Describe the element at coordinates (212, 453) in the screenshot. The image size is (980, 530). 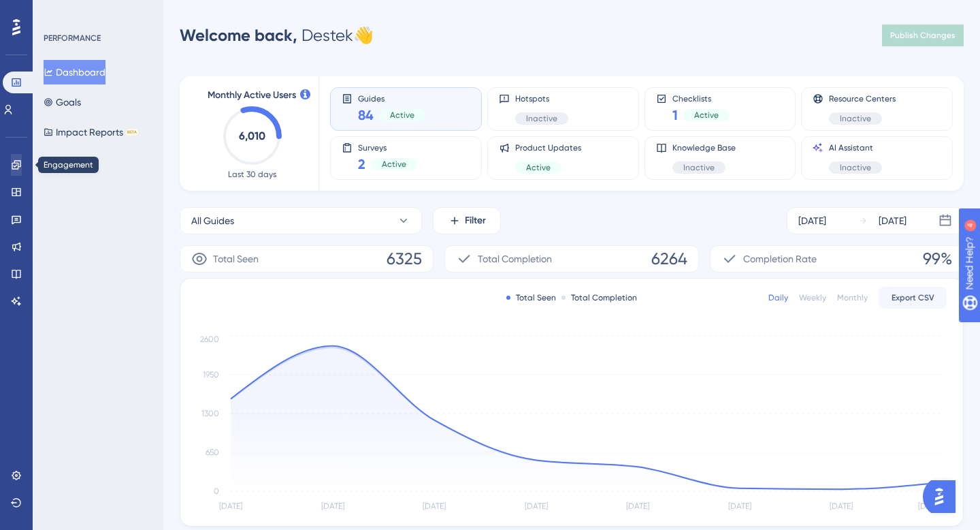
I see `tspan: 650` at that location.